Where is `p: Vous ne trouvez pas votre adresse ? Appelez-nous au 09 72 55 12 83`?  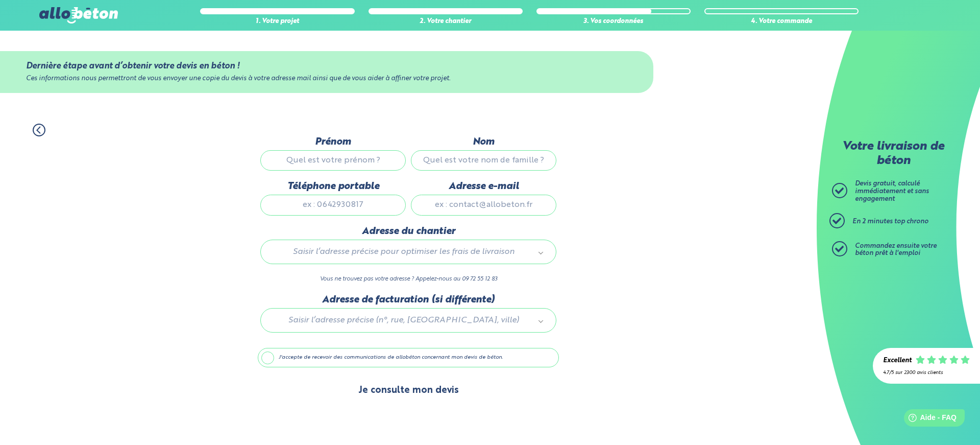
p: Vous ne trouvez pas votre adresse ? Appelez-nous au 09 72 55 12 83 is located at coordinates (409, 279).